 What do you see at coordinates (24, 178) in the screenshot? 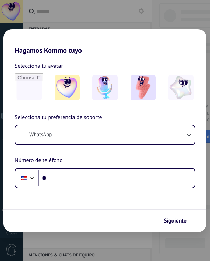
I see `div: Dominican Republic: + 1` at bounding box center [24, 178].